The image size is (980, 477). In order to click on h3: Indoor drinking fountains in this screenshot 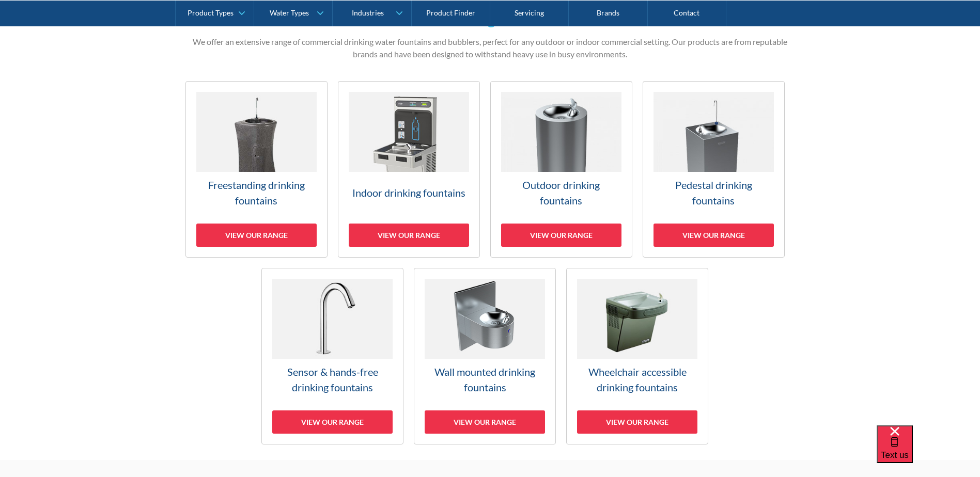, I will do `click(408, 193)`.